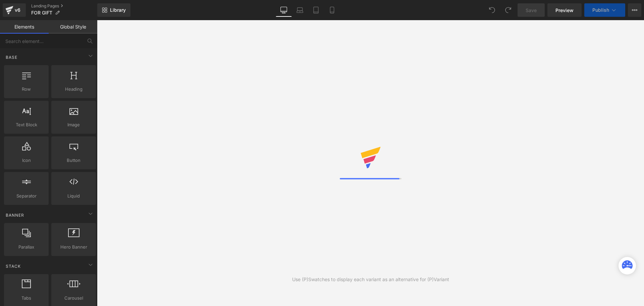 This screenshot has width=644, height=306. Describe the element at coordinates (300, 10) in the screenshot. I see `a: Laptop` at that location.